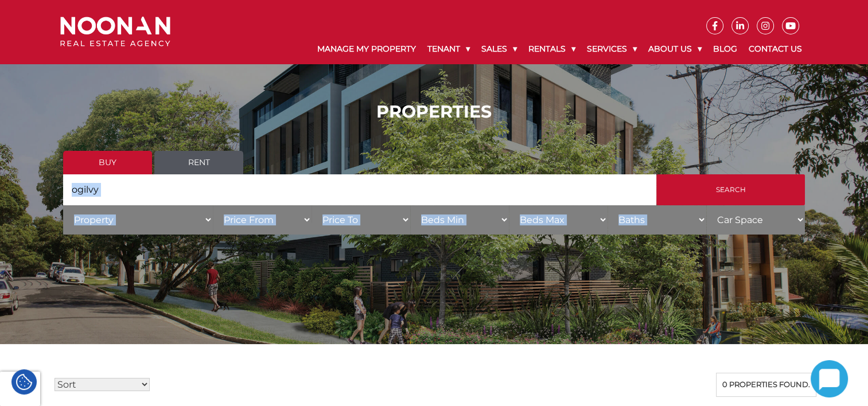 The height and width of the screenshot is (406, 868). What do you see at coordinates (102, 384) in the screenshot?
I see `select: Sort Listings` at bounding box center [102, 384].